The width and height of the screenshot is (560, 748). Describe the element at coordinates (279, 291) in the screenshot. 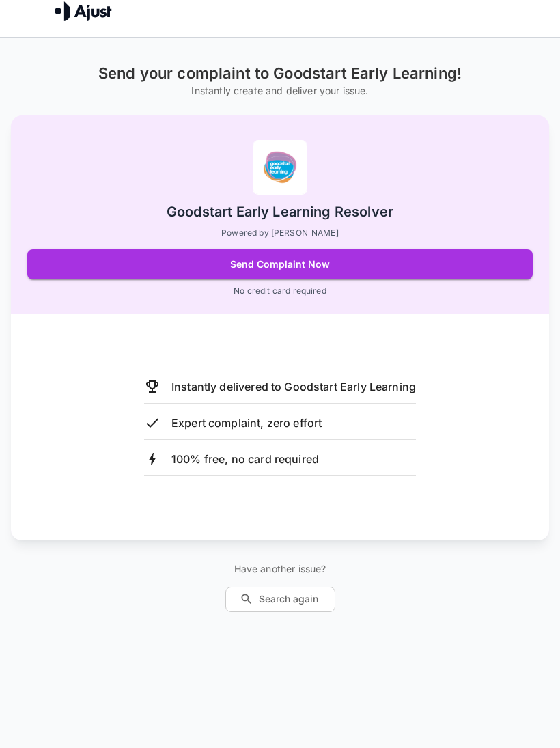

I see `p: No credit card required` at that location.